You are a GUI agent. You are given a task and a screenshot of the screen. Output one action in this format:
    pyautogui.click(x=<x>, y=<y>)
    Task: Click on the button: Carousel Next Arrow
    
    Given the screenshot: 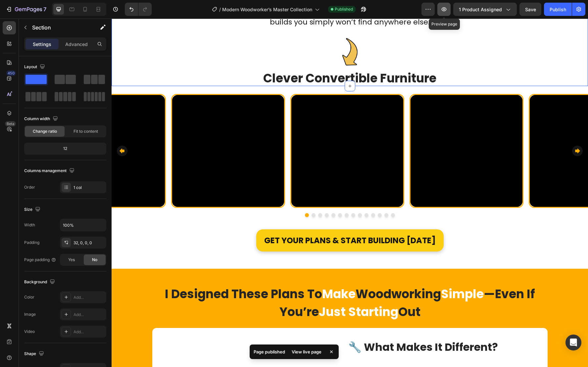 What is the action you would take?
    pyautogui.click(x=466, y=132)
    